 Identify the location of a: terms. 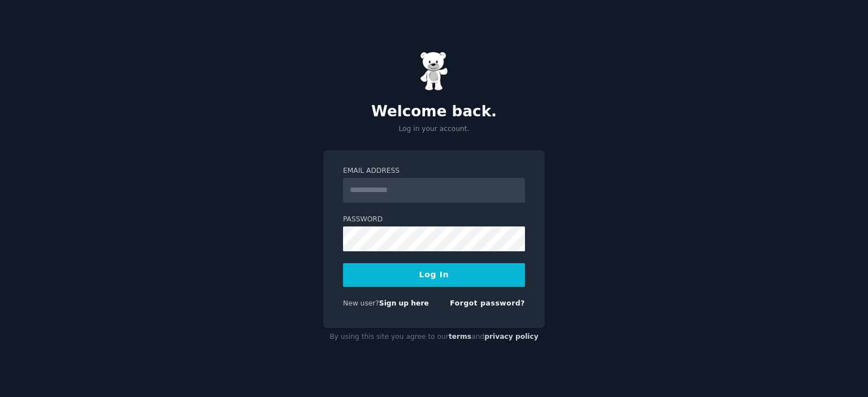
(461, 336).